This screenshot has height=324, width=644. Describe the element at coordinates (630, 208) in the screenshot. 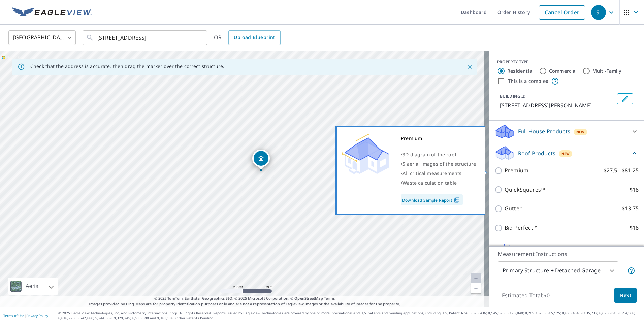

I see `p: $13.75` at that location.